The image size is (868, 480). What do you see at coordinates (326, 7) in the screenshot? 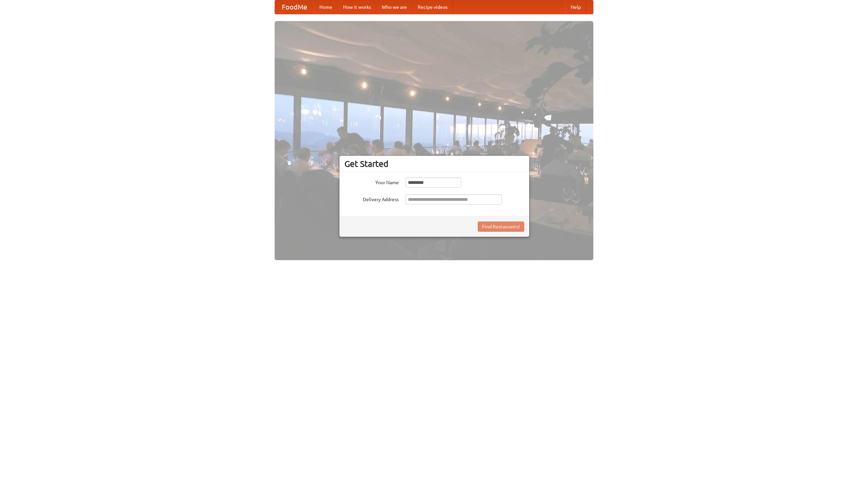
I see `a: Home` at bounding box center [326, 7].